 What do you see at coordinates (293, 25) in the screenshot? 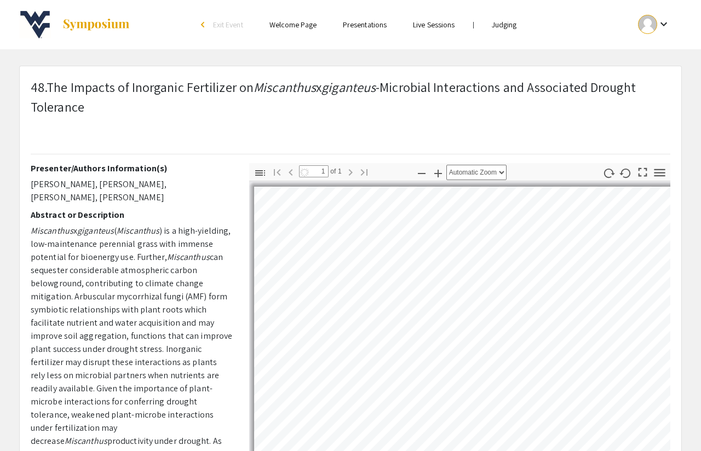
I see `a: Welcome Page` at bounding box center [293, 25].